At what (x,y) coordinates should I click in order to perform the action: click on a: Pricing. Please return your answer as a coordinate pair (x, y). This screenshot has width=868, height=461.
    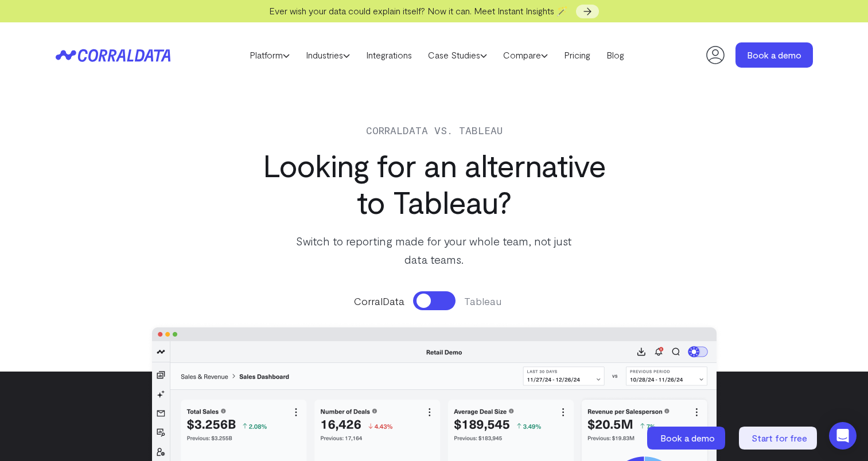
    Looking at the image, I should click on (577, 55).